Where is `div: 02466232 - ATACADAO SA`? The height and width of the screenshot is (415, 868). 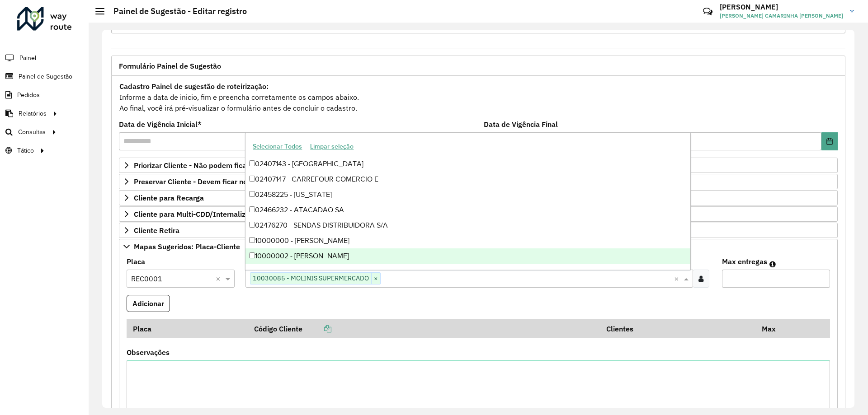
div: 02466232 - ATACADAO SA is located at coordinates (467, 210).